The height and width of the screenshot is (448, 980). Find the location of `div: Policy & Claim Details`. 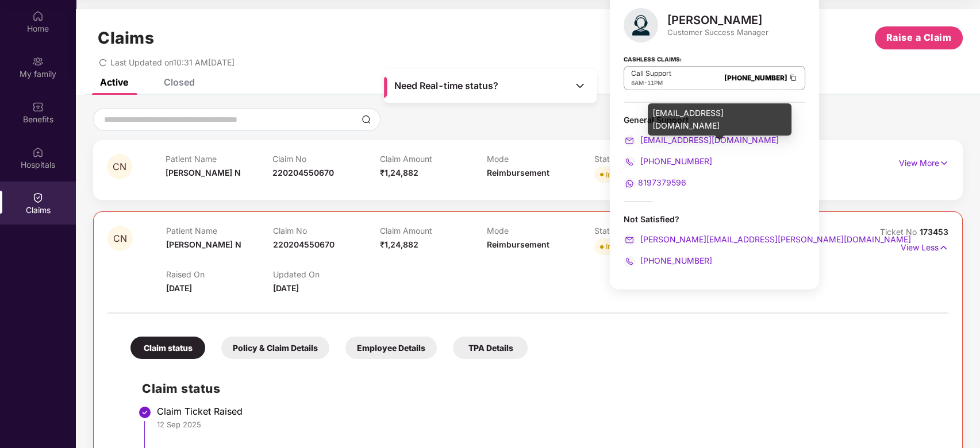

div: Policy & Claim Details is located at coordinates (276, 347).